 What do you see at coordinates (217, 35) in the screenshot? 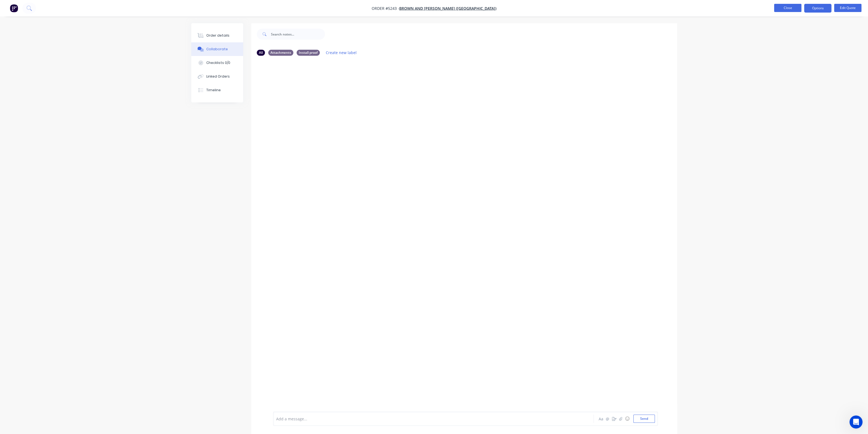
I see `div: Order details` at bounding box center [217, 35].